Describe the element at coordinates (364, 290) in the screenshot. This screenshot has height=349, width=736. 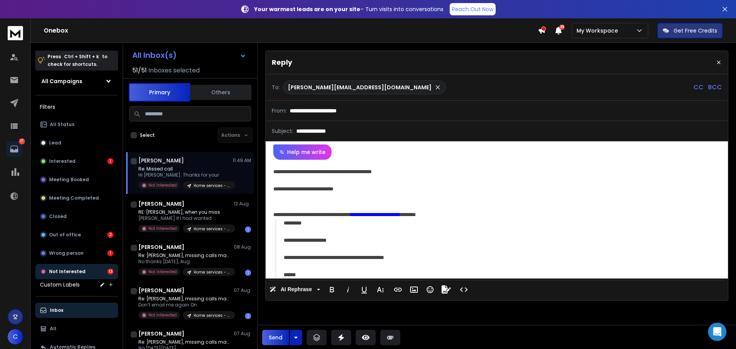
I see `button: Underline (Ctrl+U)` at that location.